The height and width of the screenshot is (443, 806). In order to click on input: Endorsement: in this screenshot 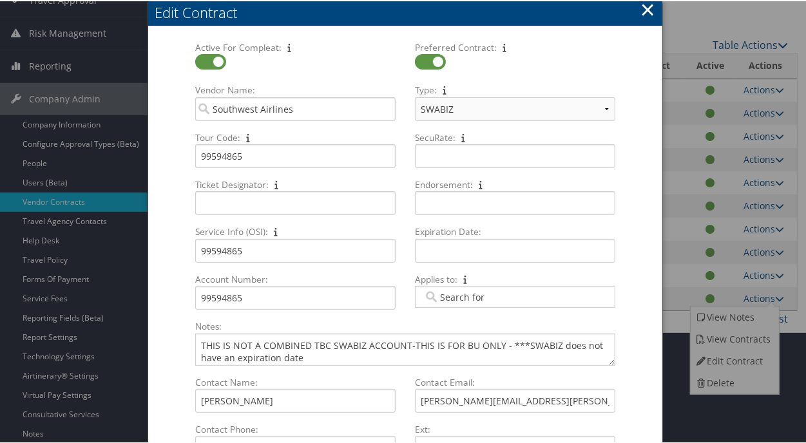, I will do `click(515, 202)`.